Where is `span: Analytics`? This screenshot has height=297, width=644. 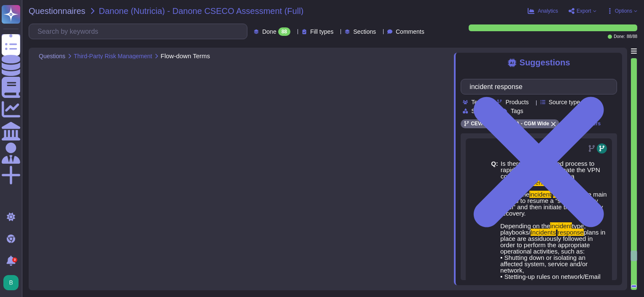 span: Analytics is located at coordinates (548, 11).